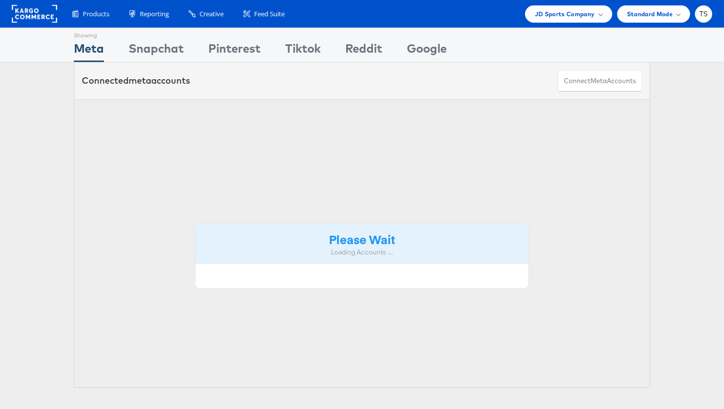 The height and width of the screenshot is (409, 724). I want to click on div: Showing, so click(89, 34).